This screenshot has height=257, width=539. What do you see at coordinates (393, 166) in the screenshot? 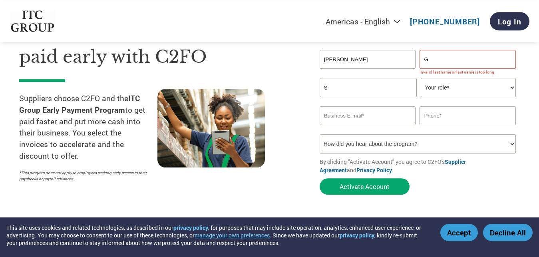
I see `a: Supplier Agreement` at bounding box center [393, 166].